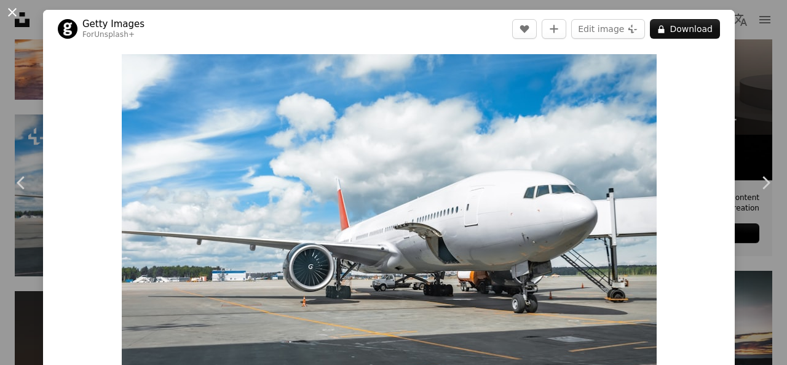 This screenshot has width=787, height=365. I want to click on a: Getty Images, so click(113, 24).